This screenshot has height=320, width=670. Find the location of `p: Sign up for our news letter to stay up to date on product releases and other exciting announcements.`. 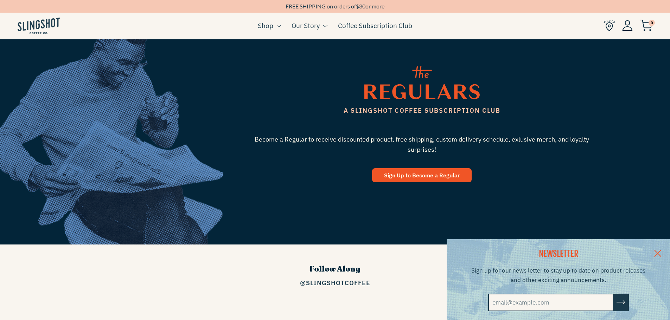

p: Sign up for our news letter to stay up to date on product releases and other exciting announcements. is located at coordinates (558, 276).